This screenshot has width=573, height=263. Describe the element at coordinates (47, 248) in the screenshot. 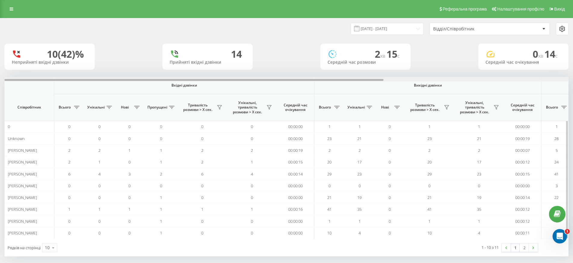

I see `div: 10` at that location.